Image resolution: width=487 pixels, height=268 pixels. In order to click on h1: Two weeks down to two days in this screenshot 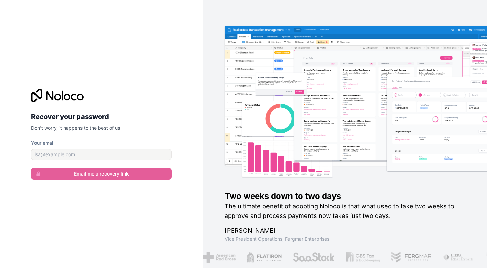, I will do `click(345, 196)`.